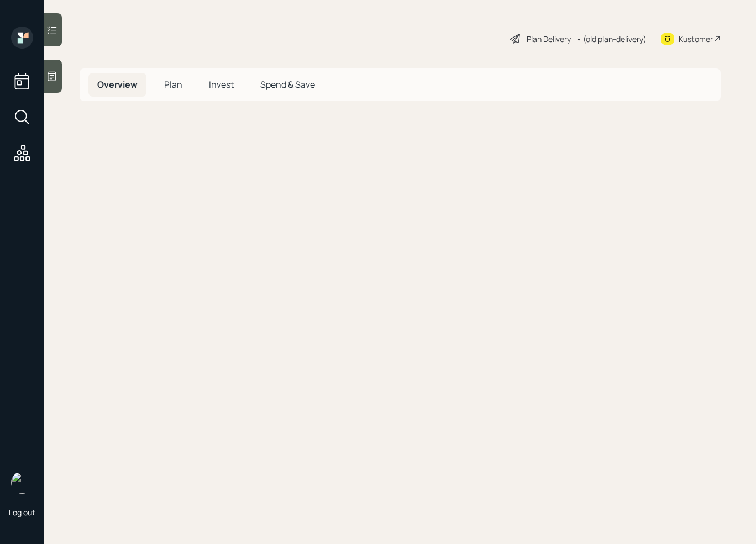  What do you see at coordinates (549, 39) in the screenshot?
I see `div: Plan Delivery` at bounding box center [549, 39].